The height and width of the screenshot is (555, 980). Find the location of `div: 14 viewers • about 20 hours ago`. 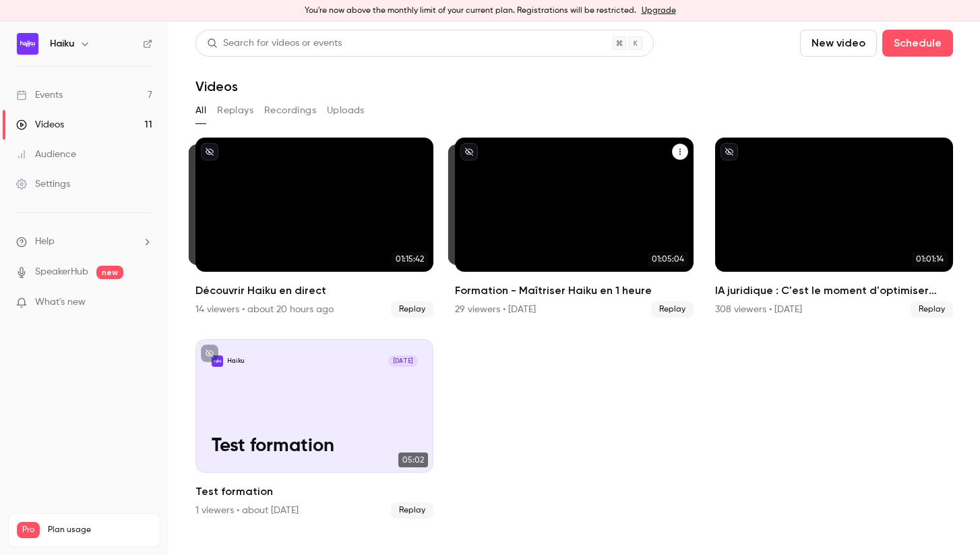

div: 14 viewers • about 20 hours ago is located at coordinates (264, 310).